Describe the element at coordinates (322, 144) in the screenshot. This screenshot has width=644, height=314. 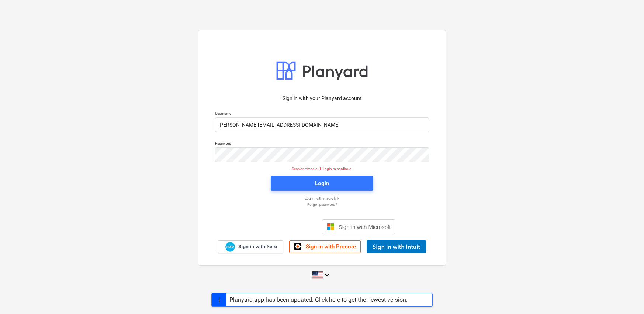
I see `p: Password` at that location.